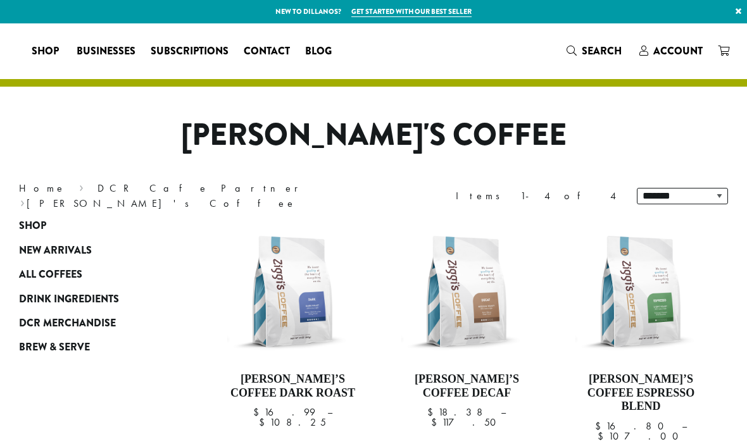  What do you see at coordinates (55, 251) in the screenshot?
I see `span: New Arrivals` at bounding box center [55, 251].